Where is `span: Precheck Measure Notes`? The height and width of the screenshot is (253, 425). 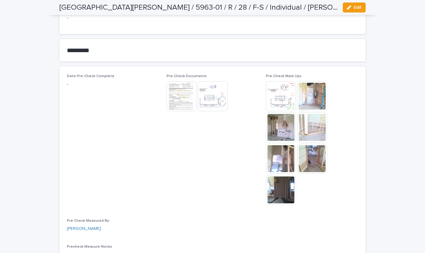
span: Precheck Measure Notes is located at coordinates (89, 247).